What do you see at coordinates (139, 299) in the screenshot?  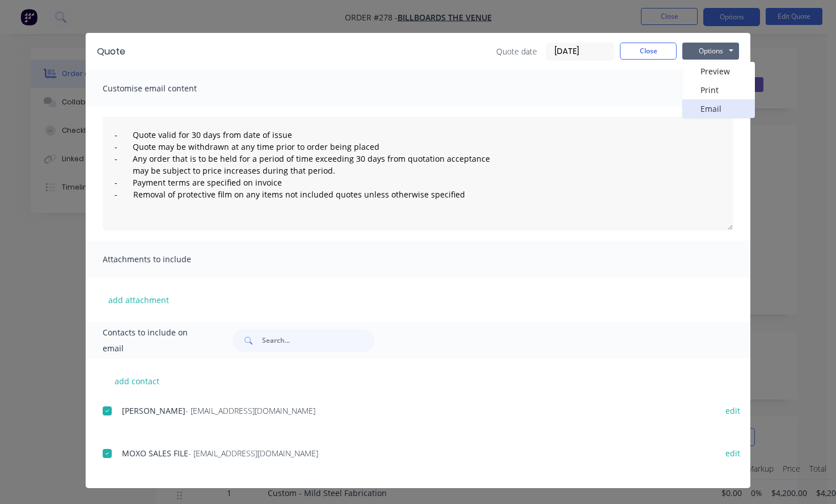 I see `button: add attachment` at bounding box center [139, 299].